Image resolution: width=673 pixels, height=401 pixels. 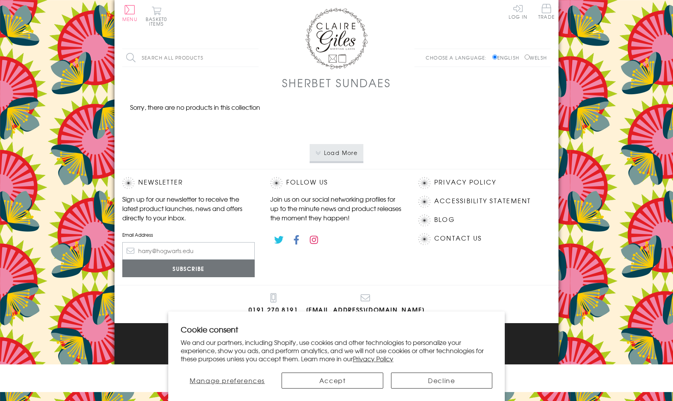 I want to click on p: Join us on our social networking profiles for up to the minute news and product releases the mome..., so click(x=336, y=208).